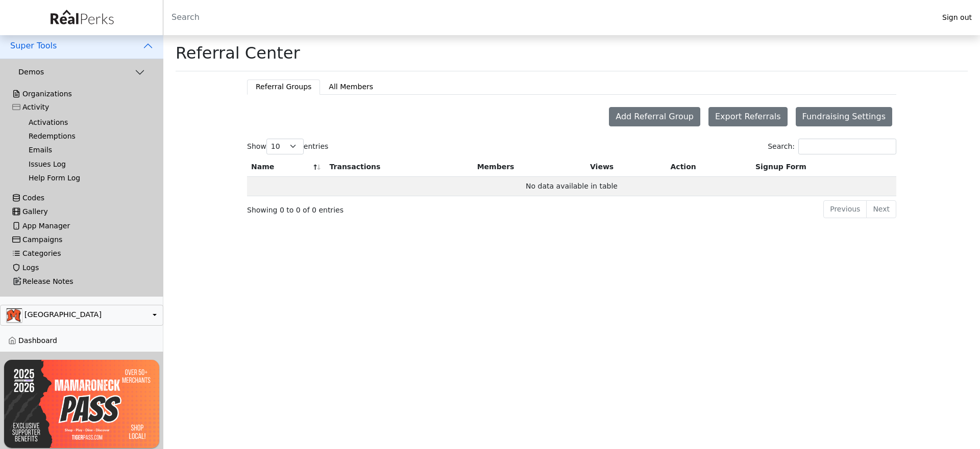 This screenshot has height=449, width=980. What do you see at coordinates (81, 226) in the screenshot?
I see `a: App Manager` at bounding box center [81, 226].